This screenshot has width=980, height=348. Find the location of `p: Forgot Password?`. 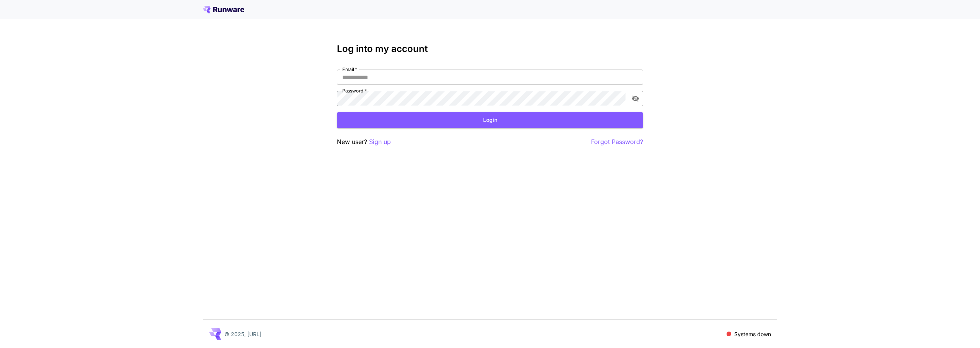

p: Forgot Password? is located at coordinates (617, 142).